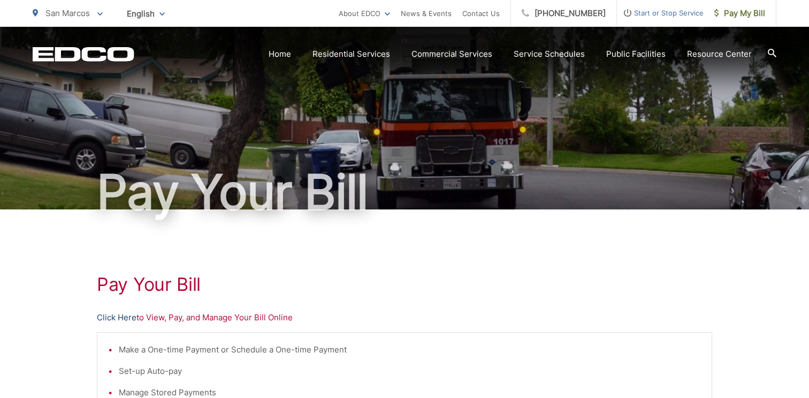 The width and height of the screenshot is (809, 398). I want to click on span: San Marcos, so click(67, 13).